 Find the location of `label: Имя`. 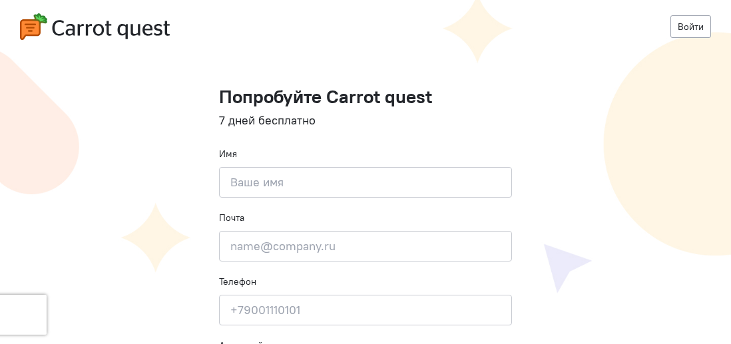

label: Имя is located at coordinates (228, 154).